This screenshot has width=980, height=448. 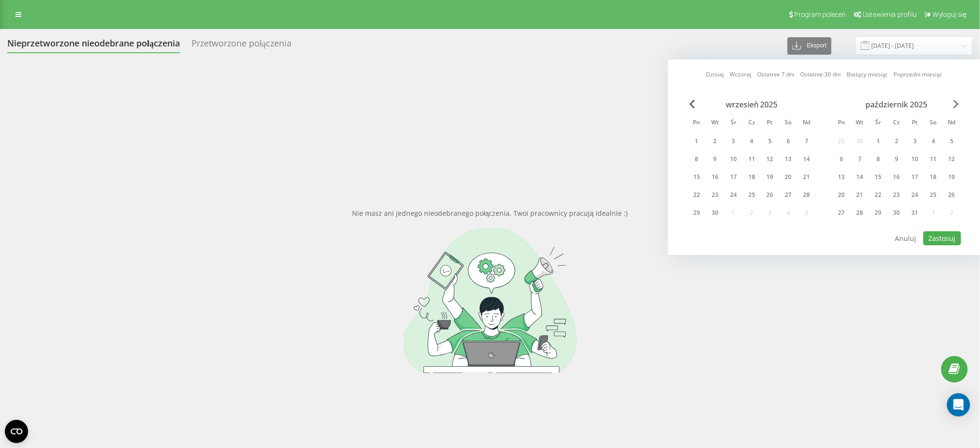 What do you see at coordinates (842, 195) in the screenshot?
I see `div: pon 20 paź 2025` at bounding box center [842, 195].